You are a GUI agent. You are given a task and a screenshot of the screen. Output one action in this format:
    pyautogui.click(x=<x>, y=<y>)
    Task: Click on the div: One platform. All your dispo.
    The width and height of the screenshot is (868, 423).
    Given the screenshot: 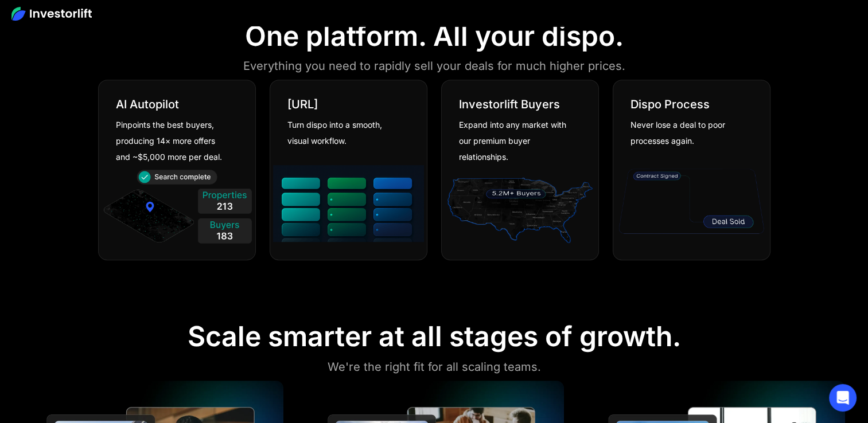 What is the action you would take?
    pyautogui.click(x=434, y=36)
    